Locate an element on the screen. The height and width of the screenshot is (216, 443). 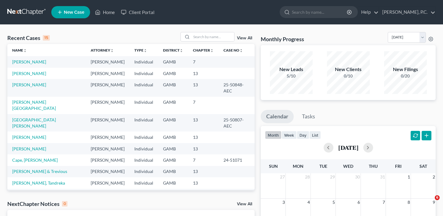
a: Help is located at coordinates (368, 12).